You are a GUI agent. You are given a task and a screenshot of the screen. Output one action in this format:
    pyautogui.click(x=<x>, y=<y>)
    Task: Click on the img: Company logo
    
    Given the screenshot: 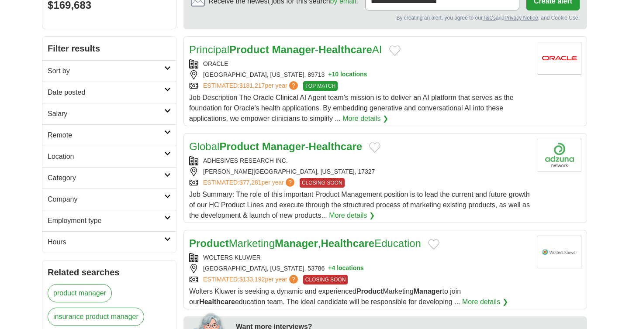 What is the action you would take?
    pyautogui.click(x=559, y=155)
    